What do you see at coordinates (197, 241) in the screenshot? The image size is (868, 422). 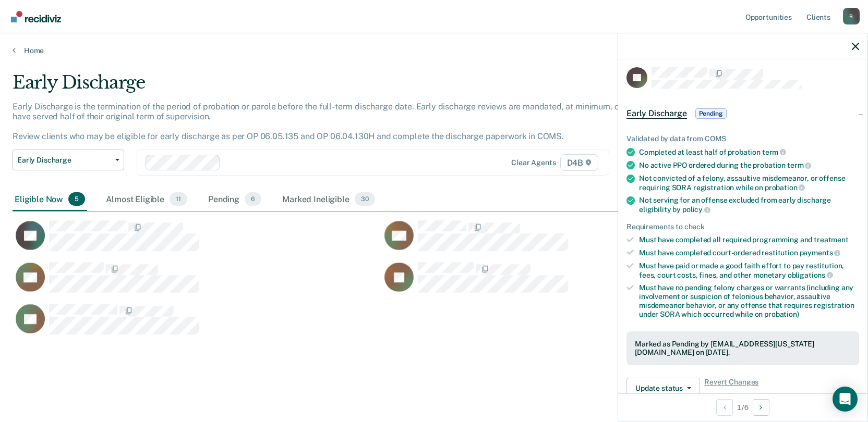 I see `div: CaseloadOpportunityCell-0259663` at bounding box center [197, 241].